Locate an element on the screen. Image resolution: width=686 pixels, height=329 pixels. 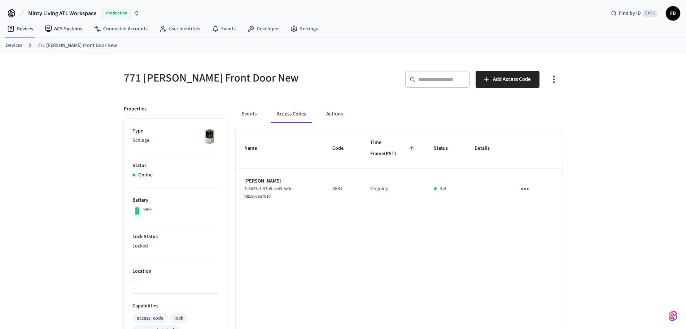
p: Lock Status is located at coordinates (175, 237).